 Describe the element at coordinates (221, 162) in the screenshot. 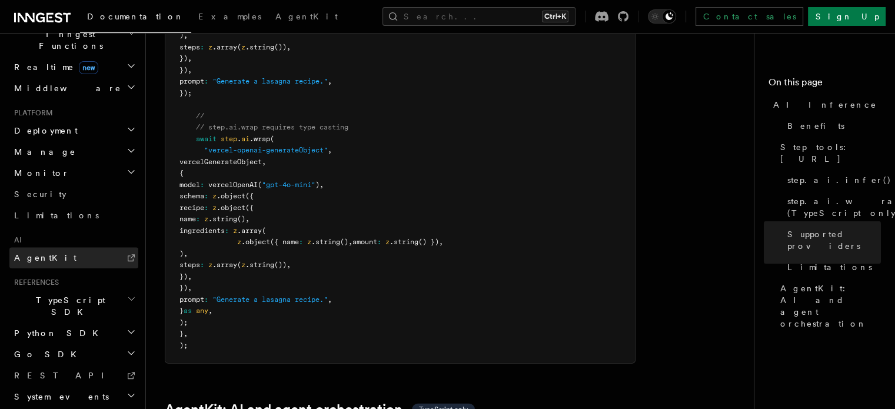

I see `span: vercelGenerateObject` at that location.